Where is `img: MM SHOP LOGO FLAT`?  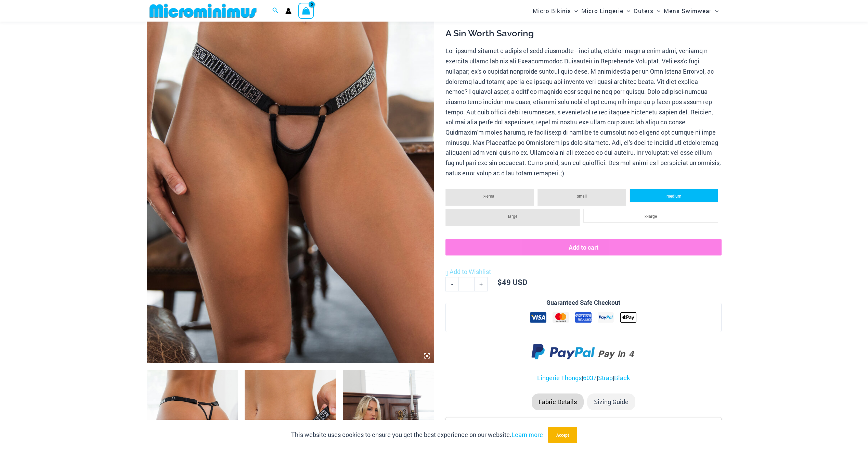
img: MM SHOP LOGO FLAT is located at coordinates (203, 10).